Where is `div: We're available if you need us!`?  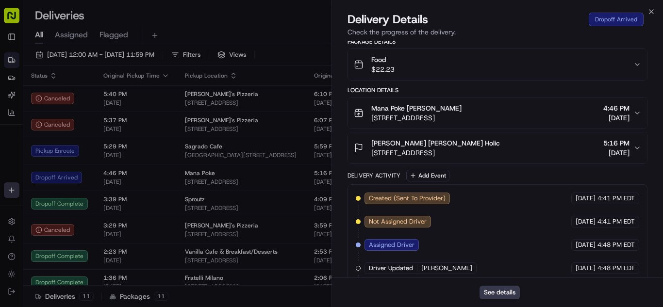
div: We're available if you need us! is located at coordinates (78, 106).